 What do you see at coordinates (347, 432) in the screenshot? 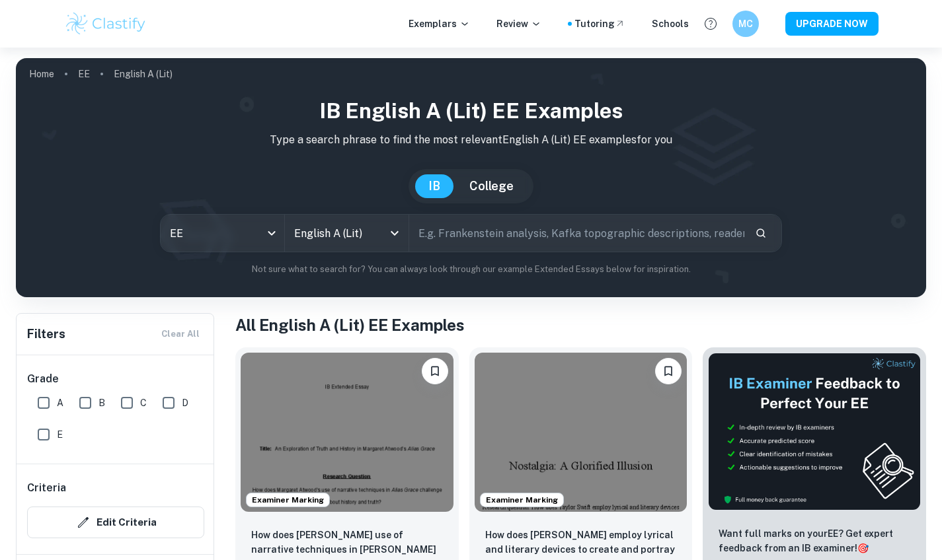
I see `img: English A (Lit) EE example thumbnail: How does Margaret Atwood's use of narrat` at bounding box center [347, 432].